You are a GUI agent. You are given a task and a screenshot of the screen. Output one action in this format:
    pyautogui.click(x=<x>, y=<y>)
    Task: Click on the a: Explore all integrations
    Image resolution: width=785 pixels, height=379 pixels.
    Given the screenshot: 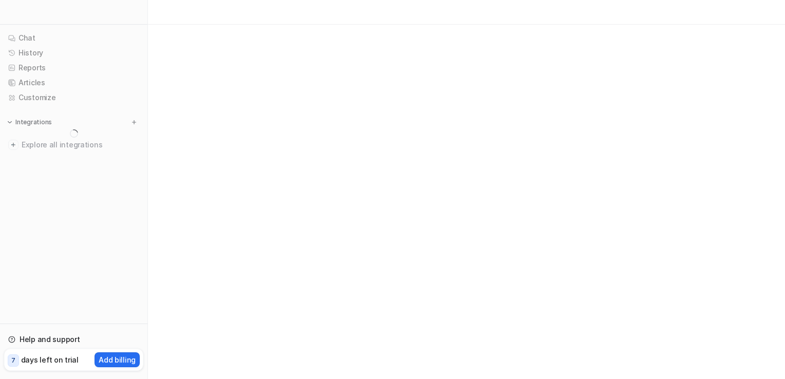 What is the action you would take?
    pyautogui.click(x=73, y=145)
    